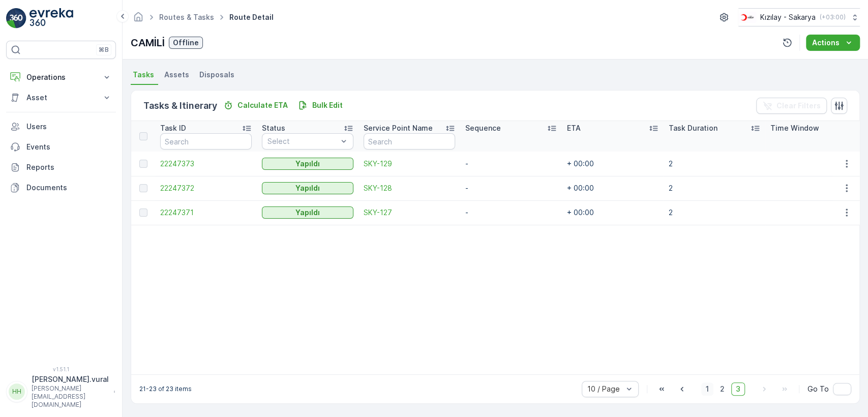 The height and width of the screenshot is (417, 868). Describe the element at coordinates (795, 128) in the screenshot. I see `p: Time Window` at that location.